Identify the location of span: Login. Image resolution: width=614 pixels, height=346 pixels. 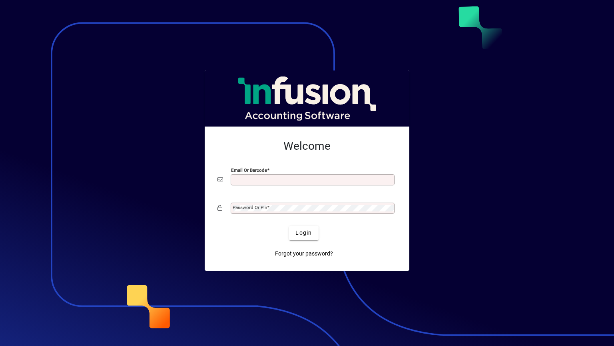
(304, 232).